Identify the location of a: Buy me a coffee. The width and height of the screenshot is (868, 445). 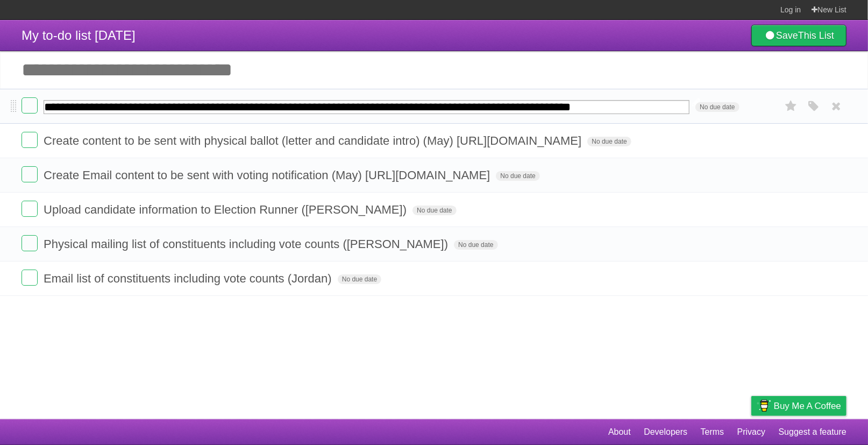
(799, 406).